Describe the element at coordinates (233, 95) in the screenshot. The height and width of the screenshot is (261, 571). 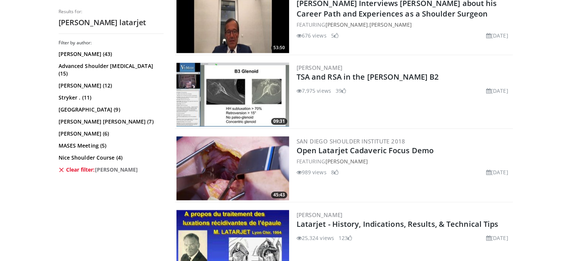
I see `img: 4ab6728f-cdff-4197-b717-6febfb606707.300x170_q85_crop-smart_upscale.jpg` at that location.